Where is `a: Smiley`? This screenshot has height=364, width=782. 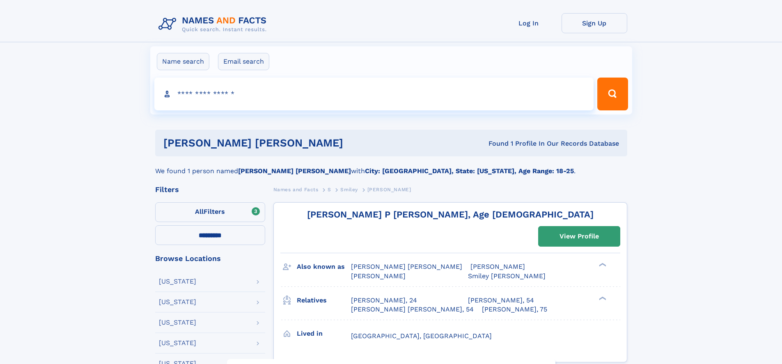 a: Smiley is located at coordinates (349, 189).